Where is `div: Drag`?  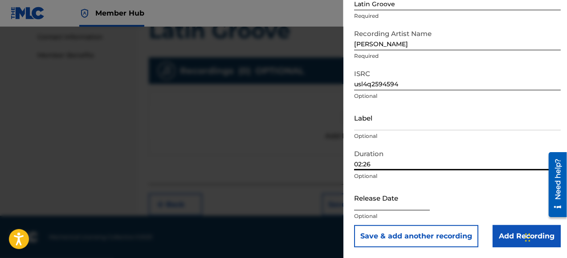
div: Drag is located at coordinates (527, 238).